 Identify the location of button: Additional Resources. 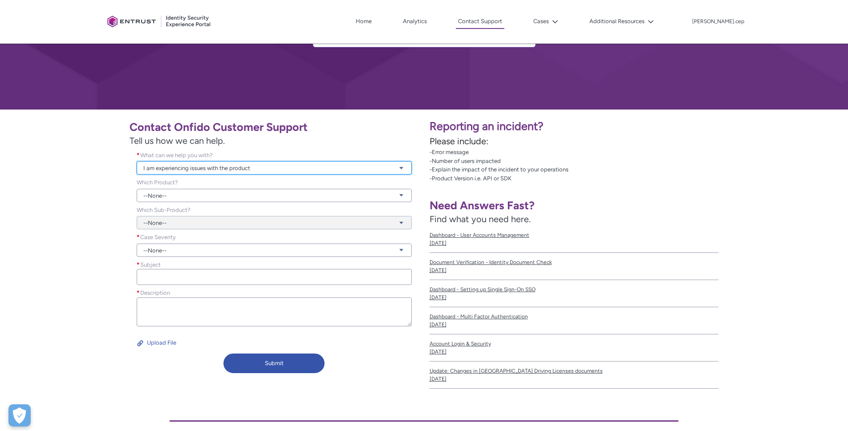
(621, 21).